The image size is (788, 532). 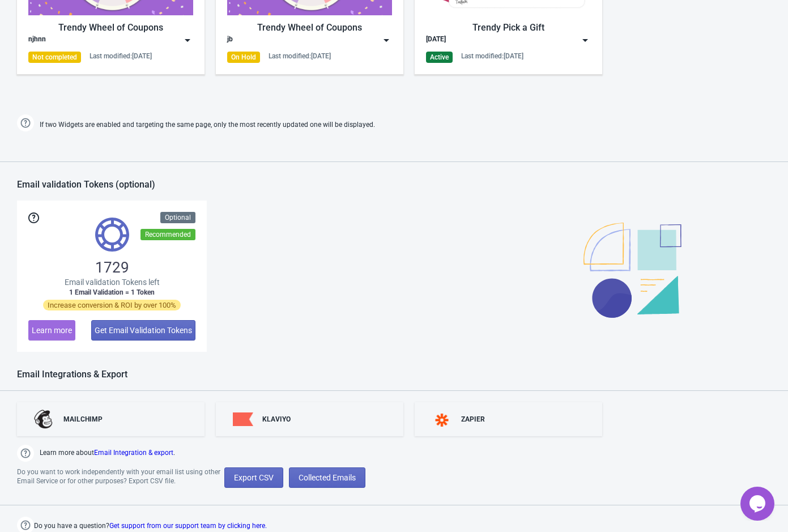 I want to click on div: Recommended, so click(x=168, y=234).